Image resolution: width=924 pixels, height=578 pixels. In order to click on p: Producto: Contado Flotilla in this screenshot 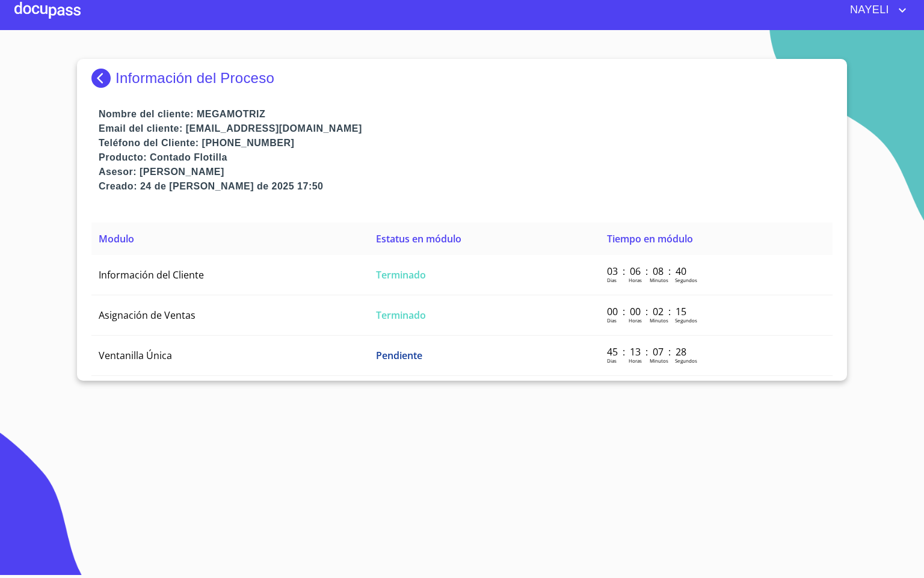, I will do `click(466, 158)`.